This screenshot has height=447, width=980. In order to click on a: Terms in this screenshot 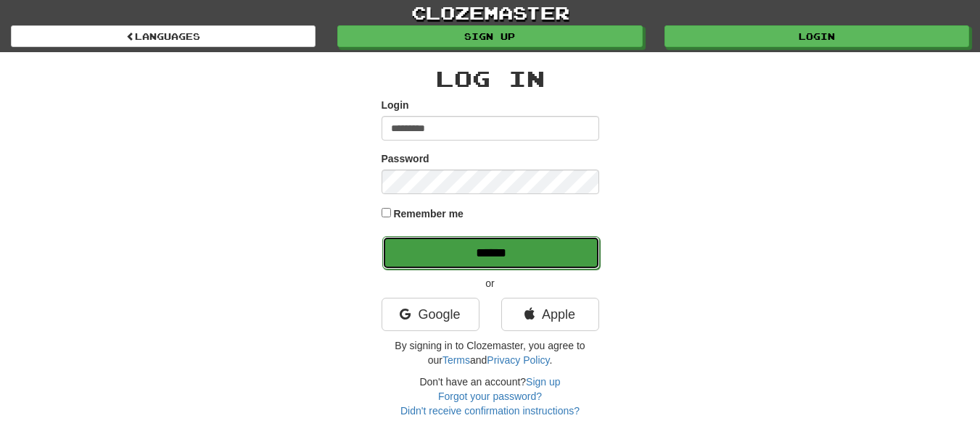, I will do `click(456, 360)`.